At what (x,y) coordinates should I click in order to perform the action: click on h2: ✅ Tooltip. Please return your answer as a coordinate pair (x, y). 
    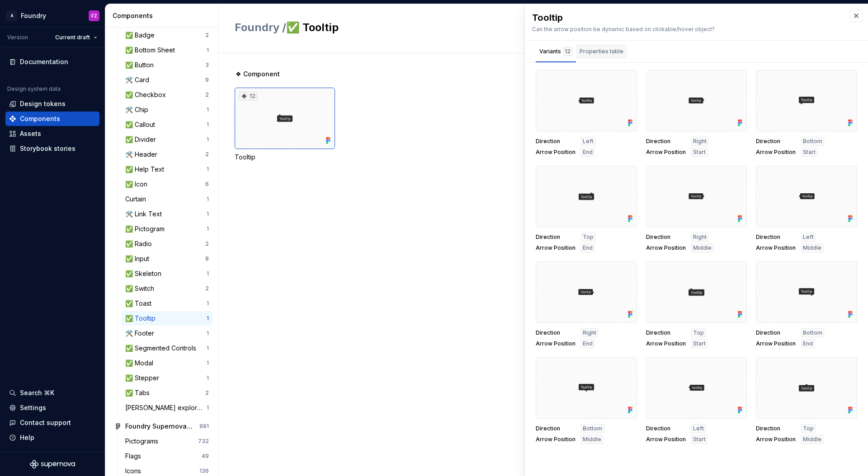
    Looking at the image, I should click on (479, 27).